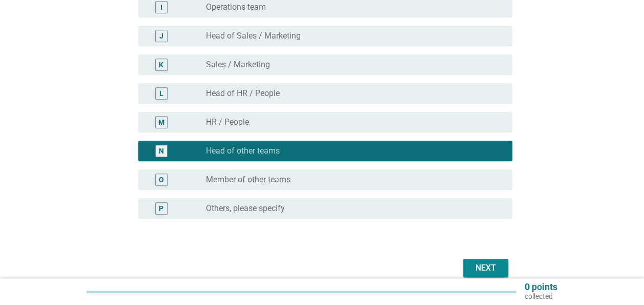 The height and width of the screenshot is (305, 644). Describe the element at coordinates (235, 7) in the screenshot. I see `label: Operations team` at that location.